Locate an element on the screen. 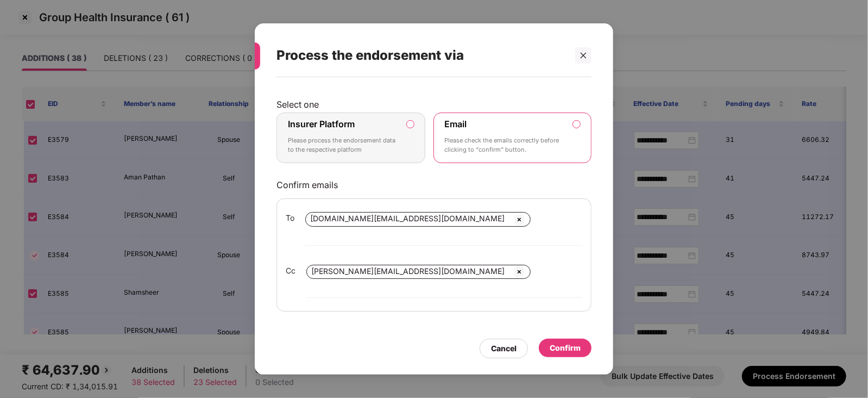  div: Process the endorsement via is located at coordinates (421, 55).